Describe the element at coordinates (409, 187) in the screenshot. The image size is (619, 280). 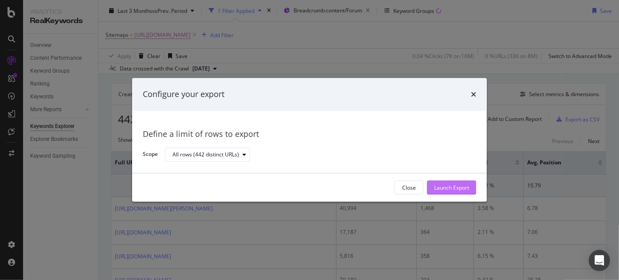
I see `div: Close` at that location.